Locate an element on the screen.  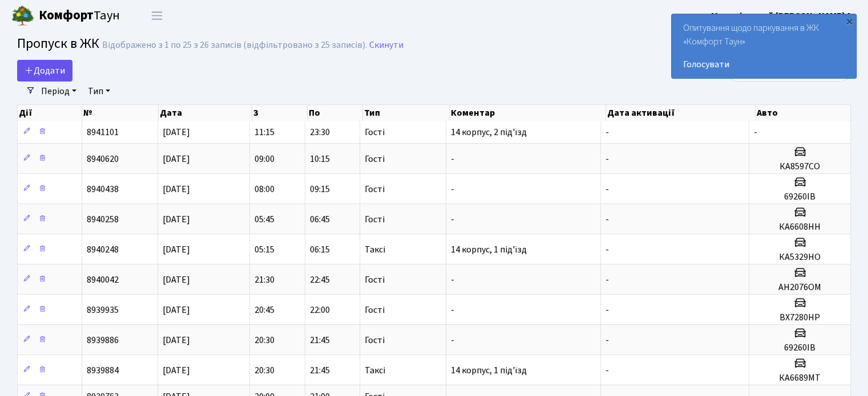
span: 8941101 is located at coordinates (103, 133).